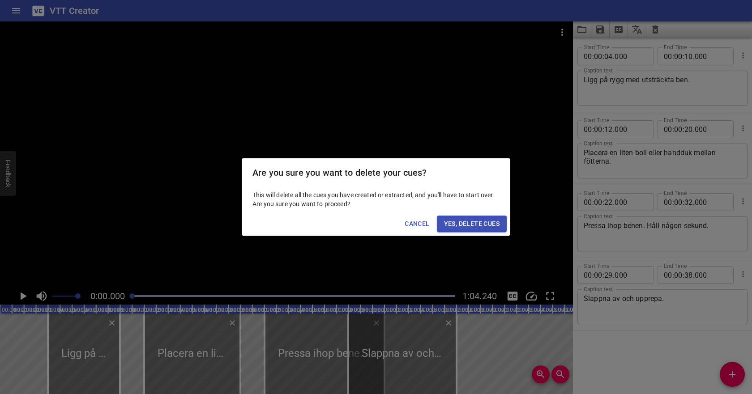  I want to click on span: Yes, Delete Cues, so click(472, 224).